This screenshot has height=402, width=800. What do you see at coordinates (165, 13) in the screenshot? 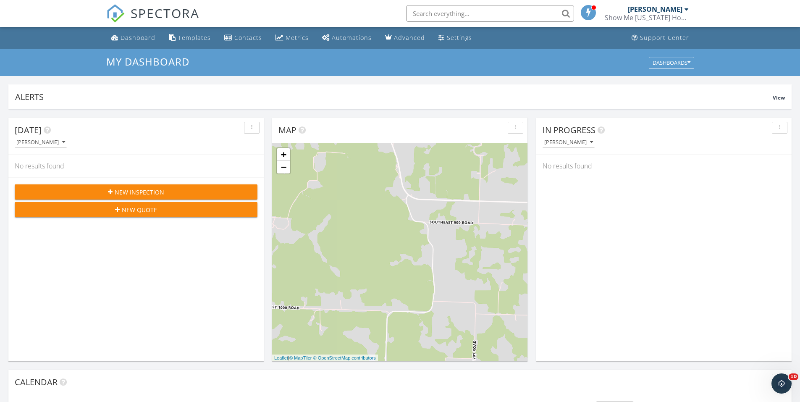
I see `span: SPECTORA` at bounding box center [165, 13].